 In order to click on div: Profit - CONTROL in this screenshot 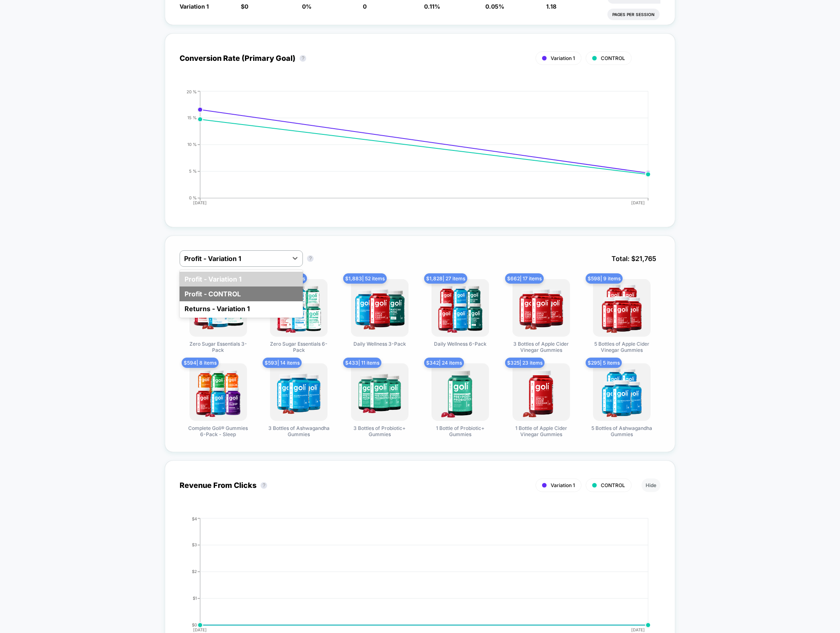, I will do `click(241, 294)`.